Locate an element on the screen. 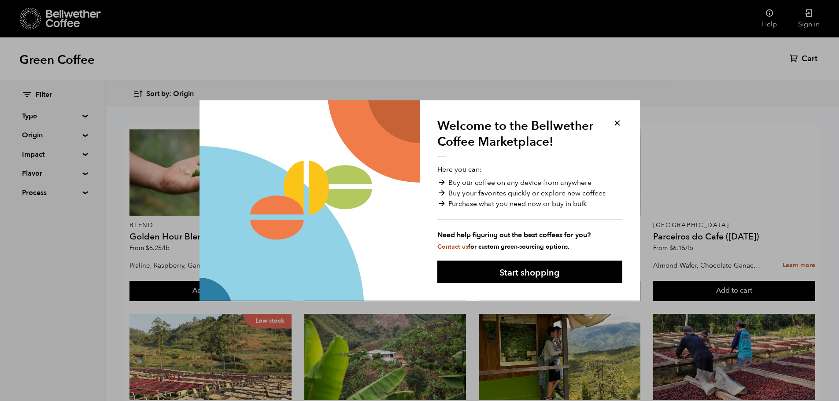 The width and height of the screenshot is (839, 401). p: Here you can: is located at coordinates (530, 208).